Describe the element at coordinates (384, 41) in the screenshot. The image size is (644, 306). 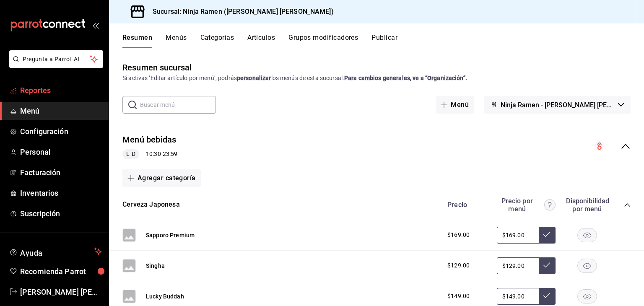
I see `button: Publicar` at that location.